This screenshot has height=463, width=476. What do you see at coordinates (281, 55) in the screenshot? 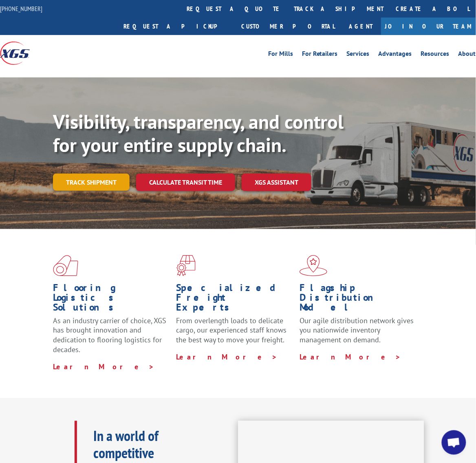
I see `a: For Mills` at bounding box center [281, 55].